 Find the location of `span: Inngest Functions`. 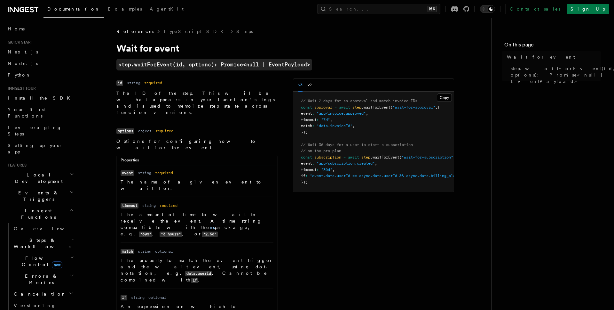

span: Inngest Functions is located at coordinates (37, 214).